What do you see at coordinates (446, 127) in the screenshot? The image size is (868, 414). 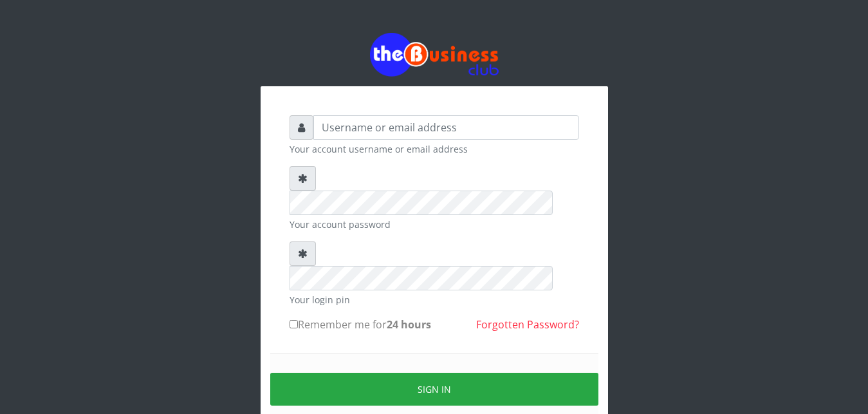 I see `input: Username or email address` at bounding box center [446, 127].